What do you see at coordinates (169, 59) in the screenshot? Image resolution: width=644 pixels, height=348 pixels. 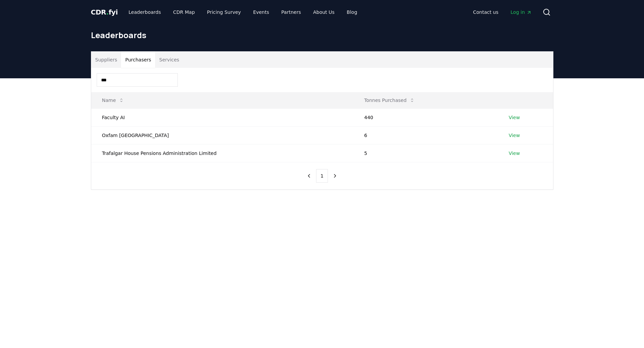 I see `button: Services` at bounding box center [169, 59].